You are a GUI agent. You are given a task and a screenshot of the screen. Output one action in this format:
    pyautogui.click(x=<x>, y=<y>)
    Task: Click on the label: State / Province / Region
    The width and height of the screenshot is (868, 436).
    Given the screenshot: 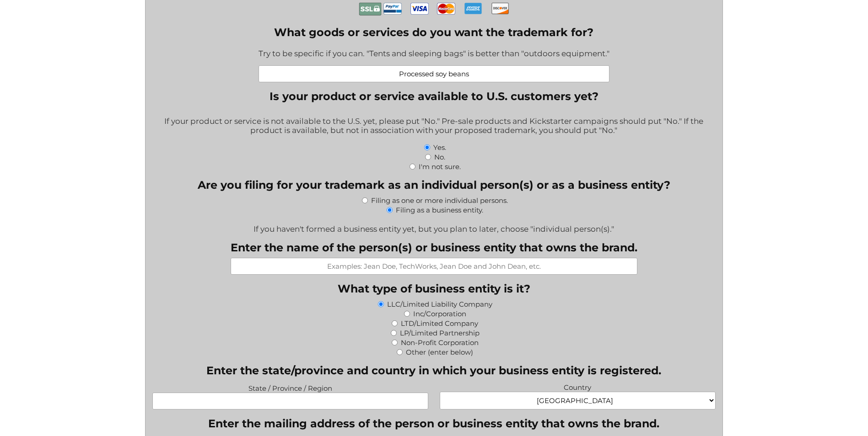 What is the action you would take?
    pyautogui.click(x=290, y=387)
    